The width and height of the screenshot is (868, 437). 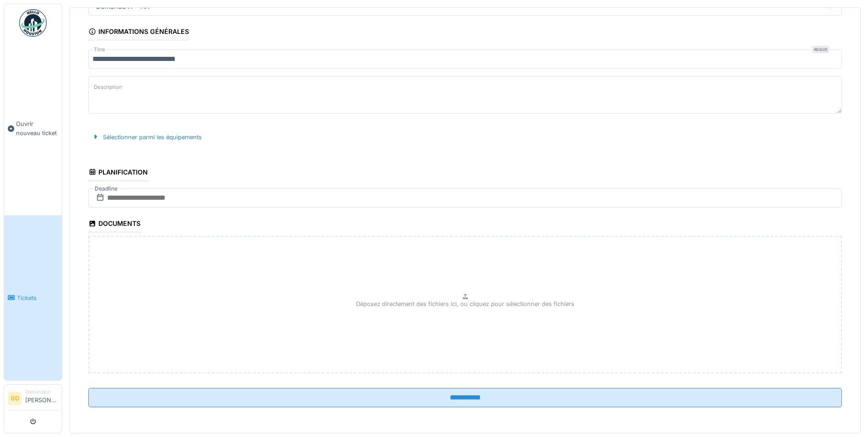 What do you see at coordinates (37, 298) in the screenshot?
I see `span: Tickets` at bounding box center [37, 298].